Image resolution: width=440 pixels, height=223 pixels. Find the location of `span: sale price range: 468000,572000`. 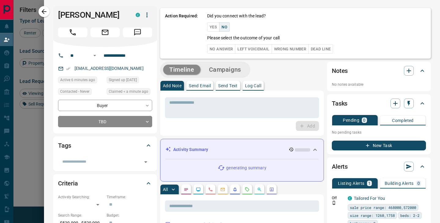

span: sale price range: 468000,572000 is located at coordinates (383, 208).